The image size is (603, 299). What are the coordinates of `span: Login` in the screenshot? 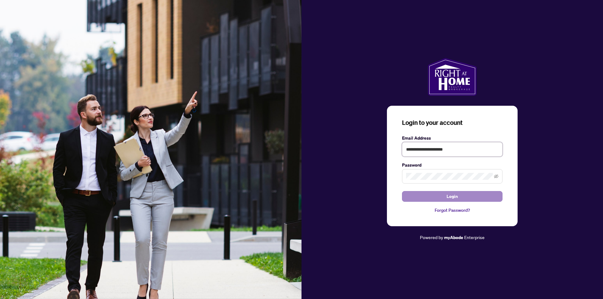 It's located at (452, 197).